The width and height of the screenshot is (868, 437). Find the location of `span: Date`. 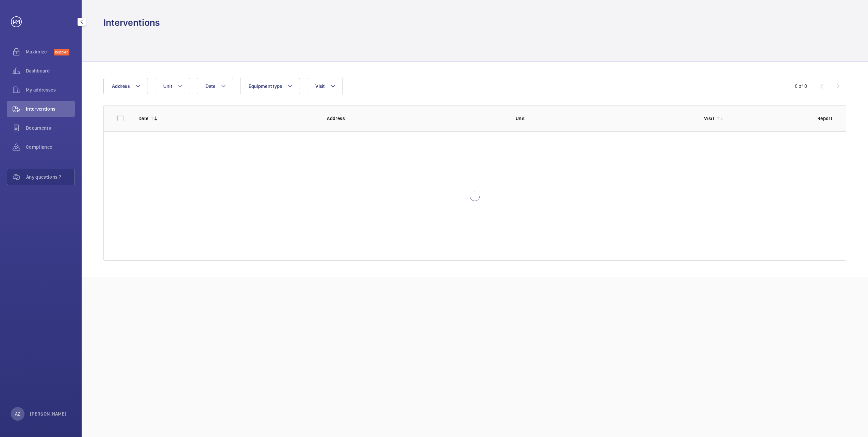

span: Date is located at coordinates (210, 86).